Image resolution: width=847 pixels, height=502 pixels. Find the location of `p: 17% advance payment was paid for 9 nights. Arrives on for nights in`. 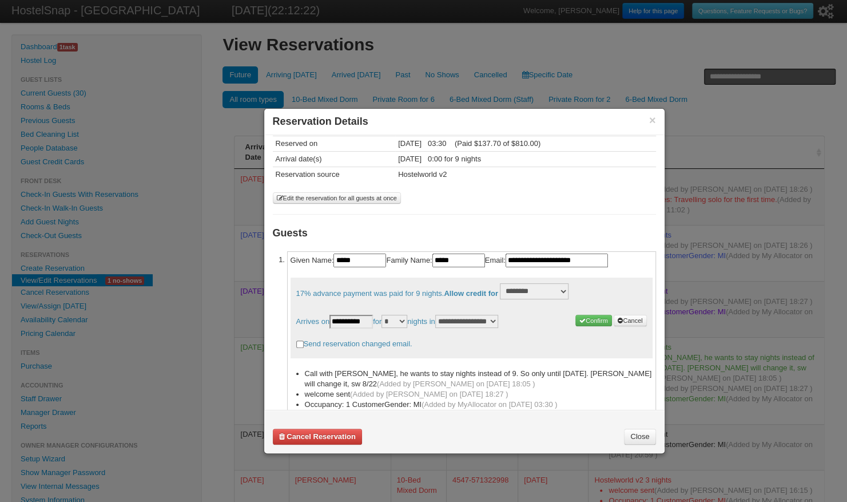

p: 17% advance payment was paid for 9 nights. Arrives on for nights in is located at coordinates (471, 318).